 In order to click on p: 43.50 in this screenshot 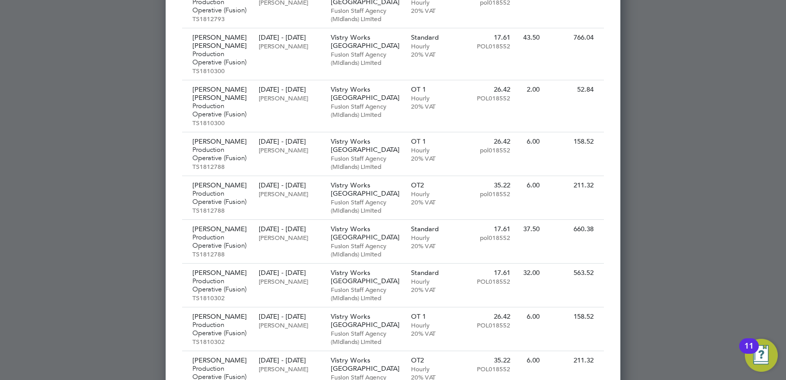, I will do `click(530, 38)`.